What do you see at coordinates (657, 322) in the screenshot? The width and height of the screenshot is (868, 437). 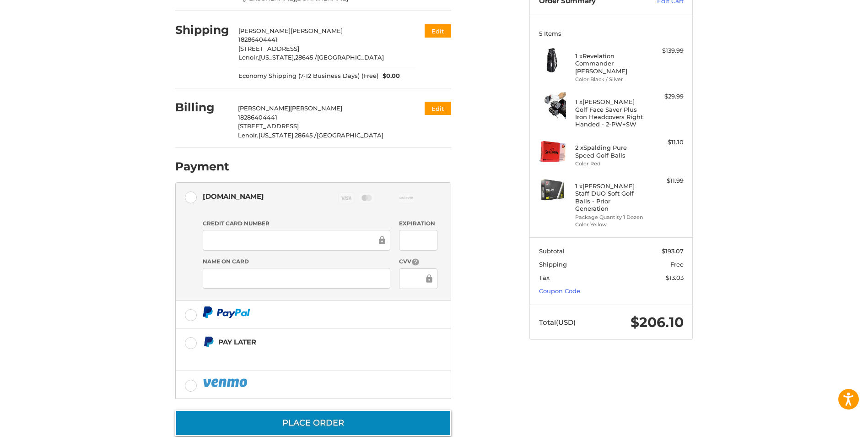 I see `span: $206.10` at bounding box center [657, 322].